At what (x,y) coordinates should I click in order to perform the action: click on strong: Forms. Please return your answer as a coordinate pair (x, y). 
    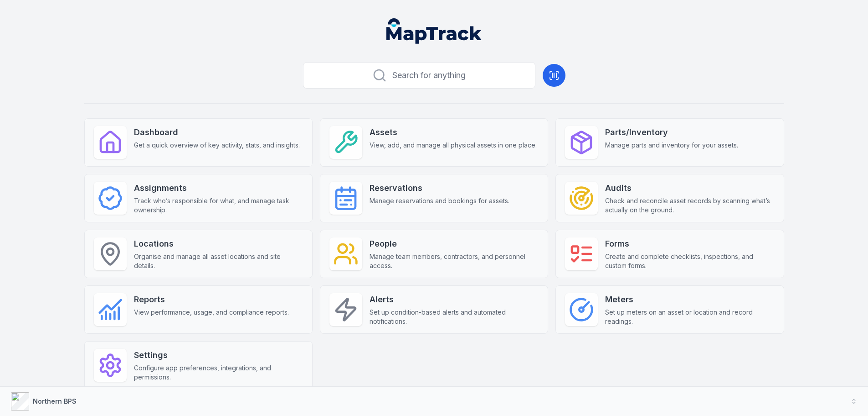
    Looking at the image, I should click on (690, 244).